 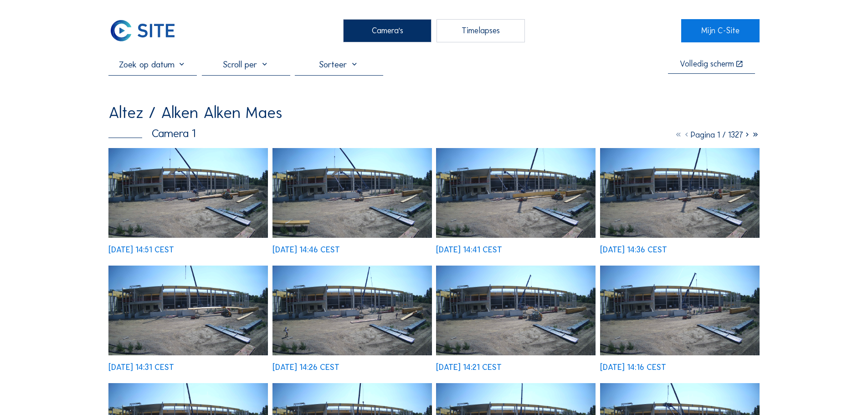 What do you see at coordinates (516, 310) in the screenshot?
I see `img: image_52518607` at bounding box center [516, 310].